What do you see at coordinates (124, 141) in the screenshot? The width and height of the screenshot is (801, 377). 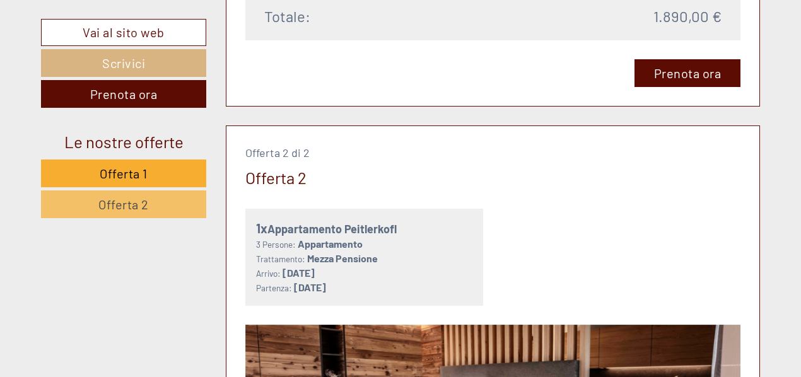 I see `div: Le nostre offerte` at bounding box center [124, 141].